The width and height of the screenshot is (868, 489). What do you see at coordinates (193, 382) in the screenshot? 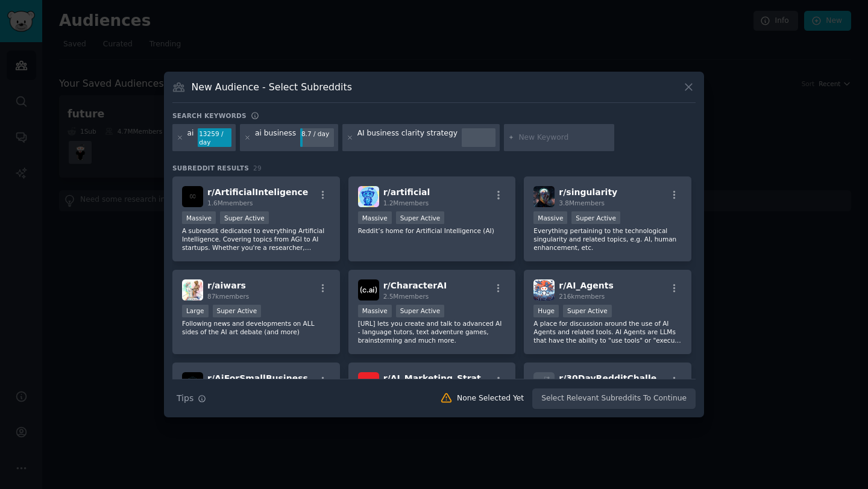
I see `img: AiForSmallBusiness` at bounding box center [193, 382].